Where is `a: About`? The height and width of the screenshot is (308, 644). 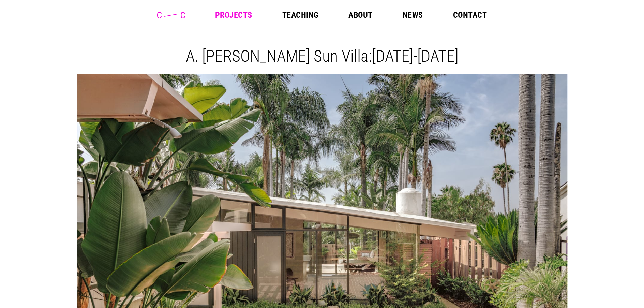
a: About is located at coordinates (360, 15).